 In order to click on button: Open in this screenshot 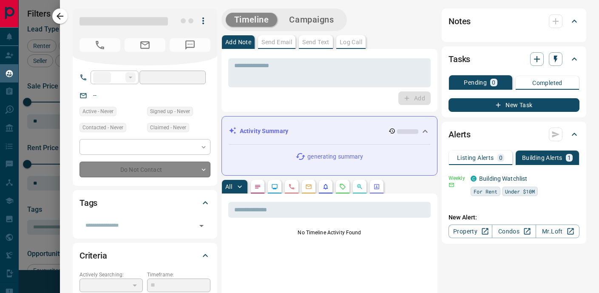, I will do `click(202, 226)`.